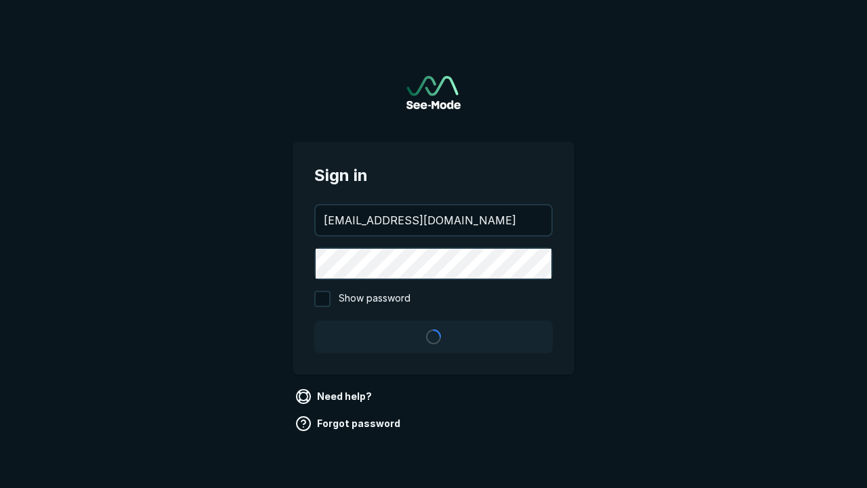 The image size is (867, 488). I want to click on span: Sign in, so click(434, 175).